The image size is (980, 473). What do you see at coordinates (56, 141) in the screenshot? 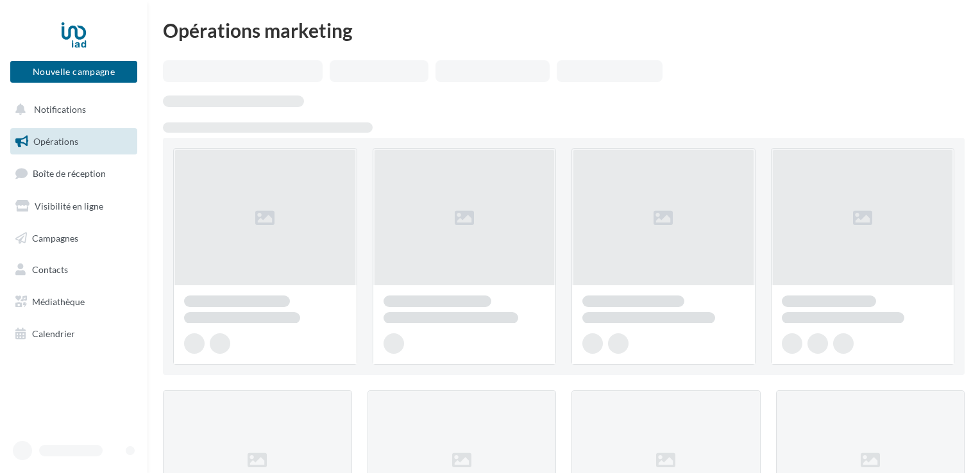
I see `span: Opérations` at bounding box center [56, 141].